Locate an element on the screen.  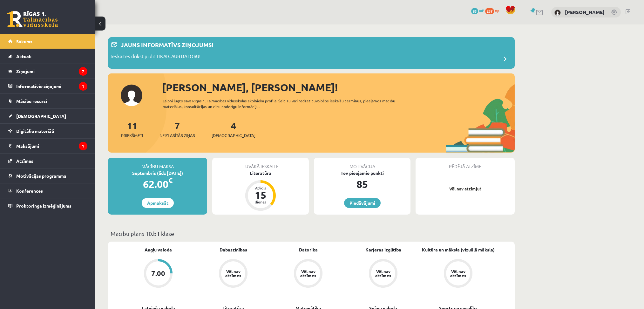
img: Reinis Kristofers Jirgensons is located at coordinates (558, 13).